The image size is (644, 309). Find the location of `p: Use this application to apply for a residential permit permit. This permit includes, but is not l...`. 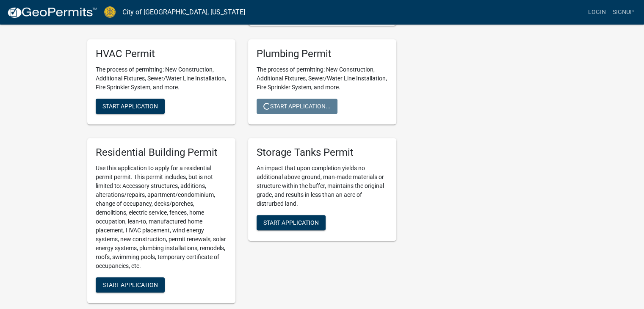

p: Use this application to apply for a residential permit permit. This permit includes, but is not l... is located at coordinates (162, 217).